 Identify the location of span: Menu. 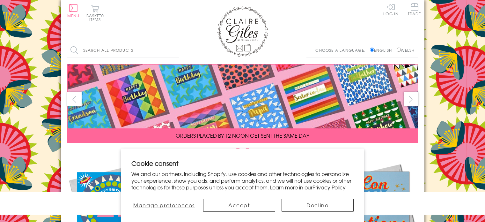
(73, 16).